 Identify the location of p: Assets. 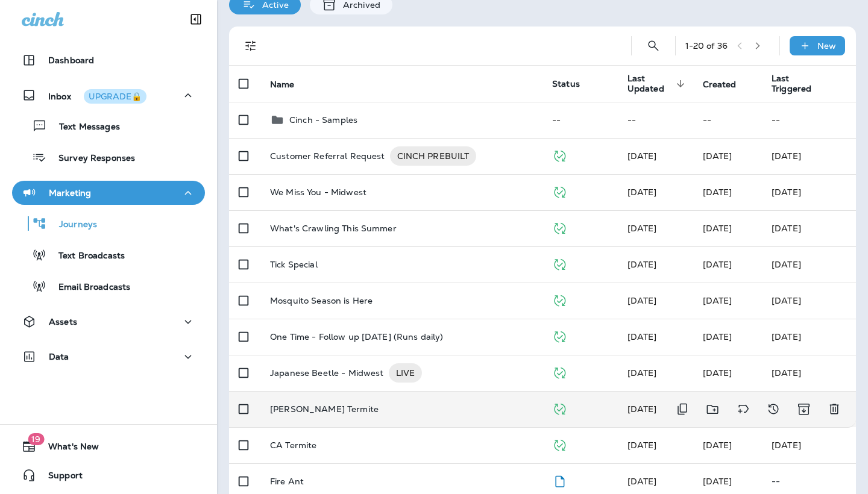
(63, 322).